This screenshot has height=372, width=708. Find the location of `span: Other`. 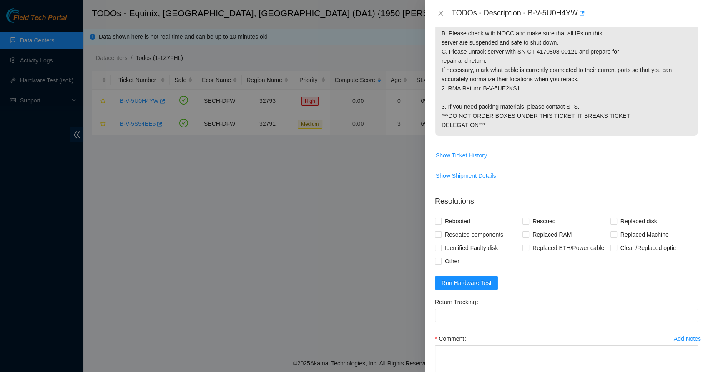

span: Other is located at coordinates (452, 261).